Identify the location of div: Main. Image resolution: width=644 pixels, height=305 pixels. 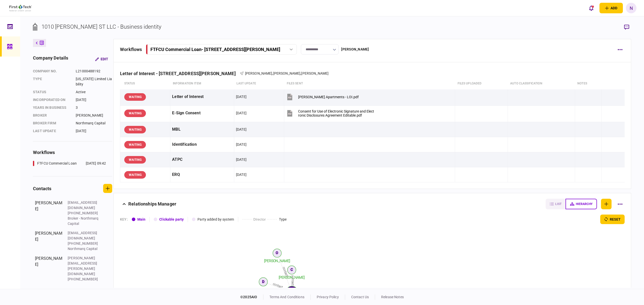
(141, 219).